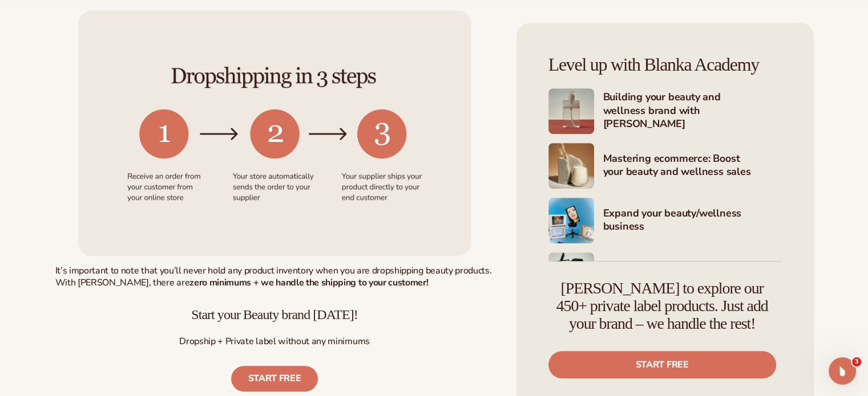  Describe the element at coordinates (665, 275) in the screenshot. I see `a: Shopify Image 8 Marketing your beauty and wellness brand 101` at that location.